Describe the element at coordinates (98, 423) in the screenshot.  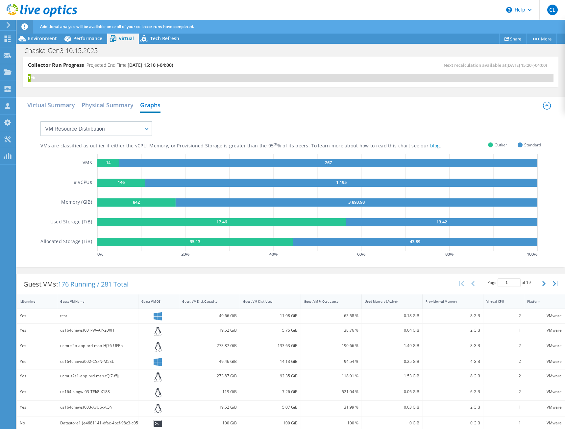
I see `div: Datastore1 (e4681141-dfac-4bcf-98c3-c051481d0525)-3WSC` at that location.